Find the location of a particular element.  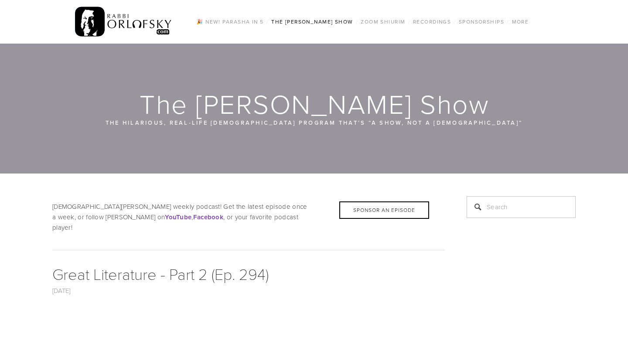

img: RabbiOrlofsky.com is located at coordinates (123, 22).